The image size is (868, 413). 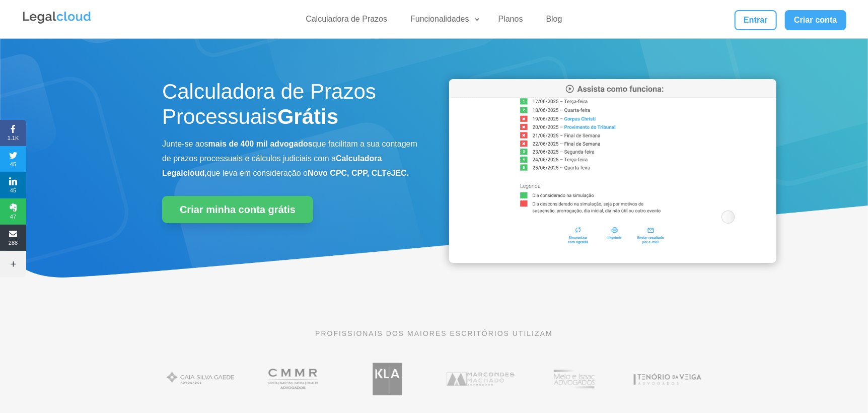 What do you see at coordinates (400, 173) in the screenshot?
I see `b: JEC.` at bounding box center [400, 173].